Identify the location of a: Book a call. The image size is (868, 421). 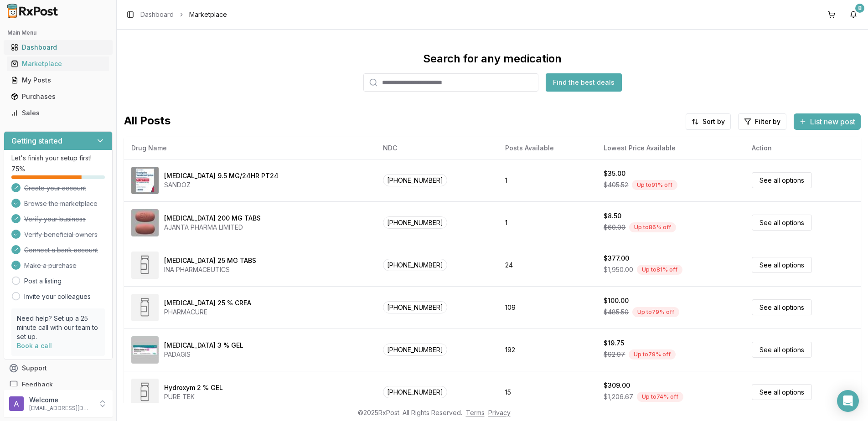
(34, 345).